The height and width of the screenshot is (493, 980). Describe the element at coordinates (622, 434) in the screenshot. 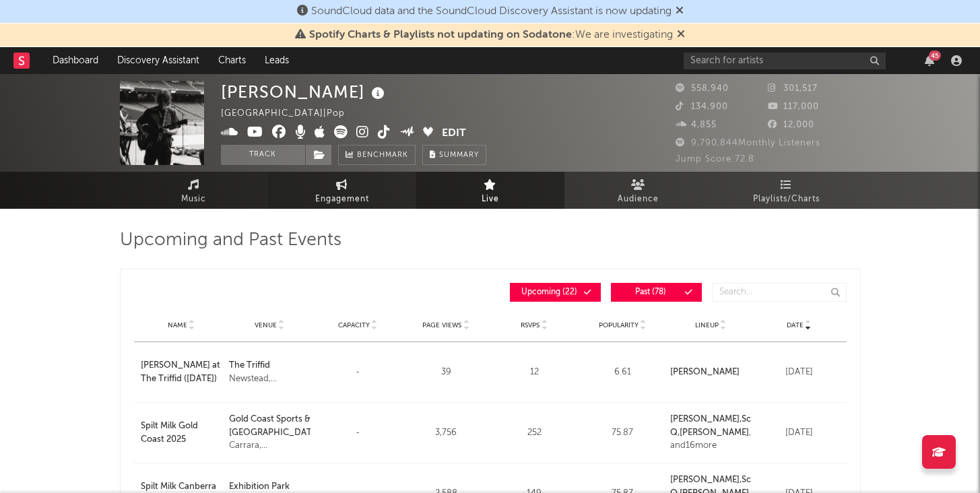

I see `div: 75.87` at that location.